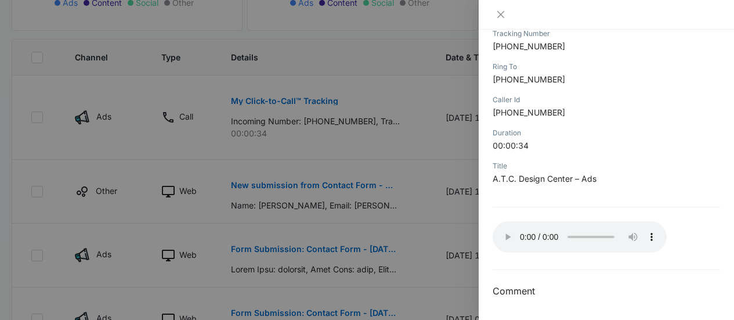 The image size is (734, 320). What do you see at coordinates (580, 237) in the screenshot?
I see `audio: Your browser does not support the audio tag.` at bounding box center [580, 237].